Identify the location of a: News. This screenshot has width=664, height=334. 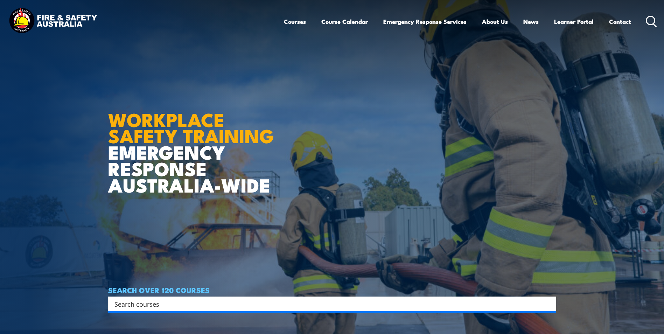
(531, 21).